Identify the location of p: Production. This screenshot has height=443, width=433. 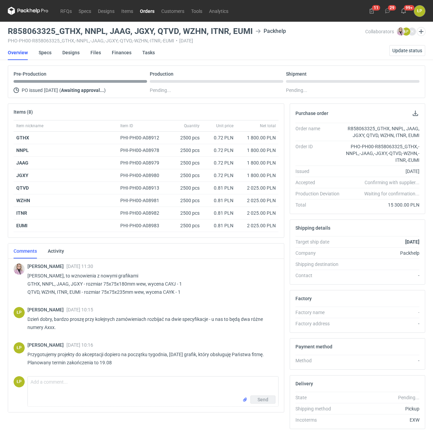
(162, 74).